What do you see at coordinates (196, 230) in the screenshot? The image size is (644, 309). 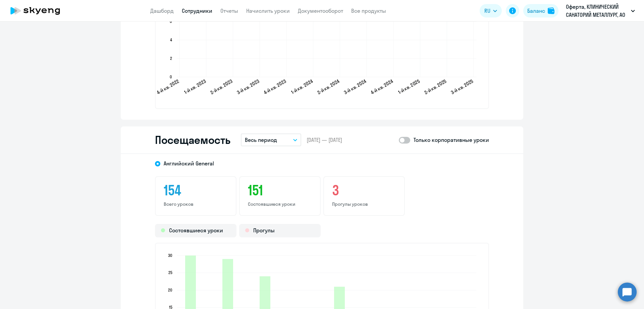 I see `div: Состоявшиеся уроки` at bounding box center [196, 230].